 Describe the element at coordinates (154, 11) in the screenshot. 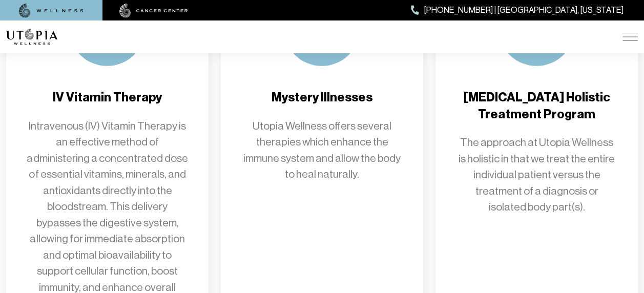

I see `img: cancer center` at that location.